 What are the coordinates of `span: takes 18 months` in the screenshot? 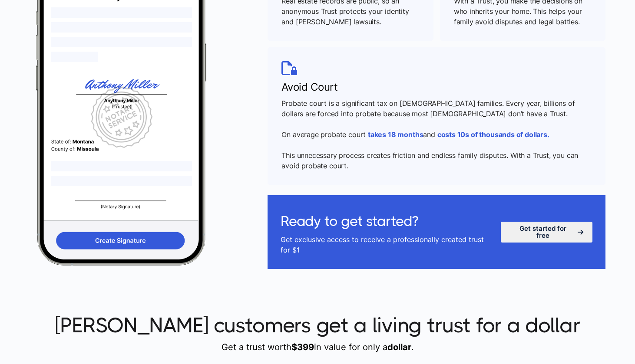 It's located at (395, 134).